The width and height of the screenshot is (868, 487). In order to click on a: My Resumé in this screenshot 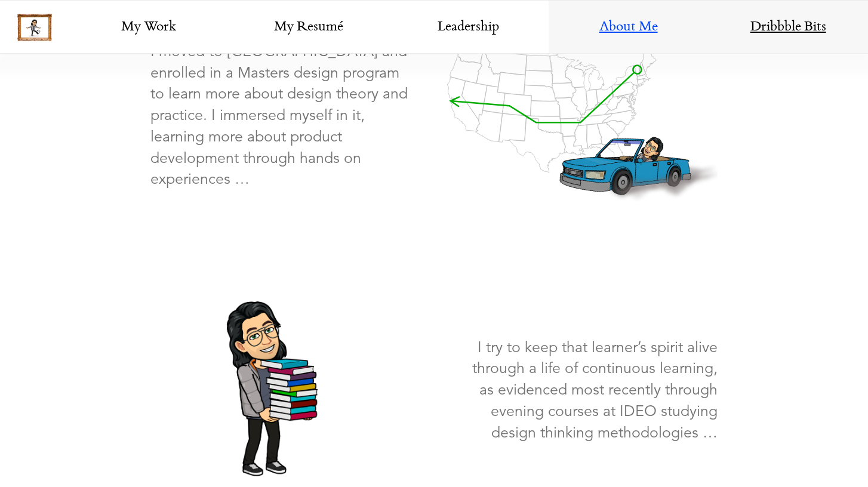, I will do `click(309, 27)`.